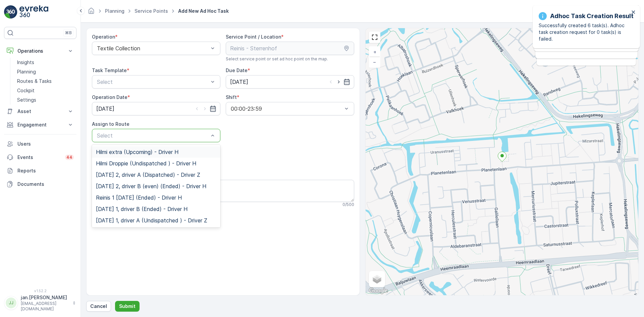 This screenshot has height=317, width=644. What do you see at coordinates (46, 171) in the screenshot?
I see `p: Reports` at bounding box center [46, 171].